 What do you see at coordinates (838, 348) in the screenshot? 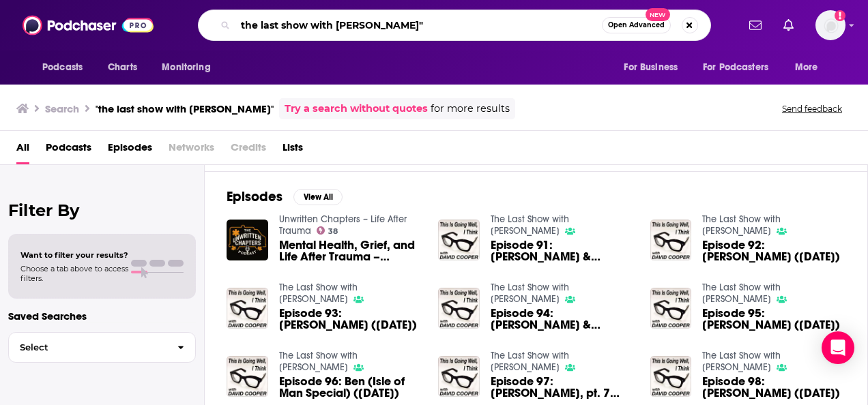
I see `div: Open Intercom Messenger` at bounding box center [838, 348].